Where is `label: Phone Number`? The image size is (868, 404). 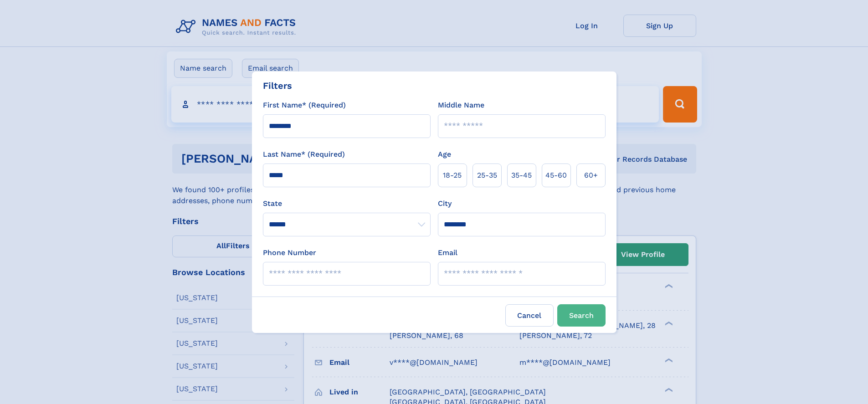
label: Phone Number is located at coordinates (289, 253).